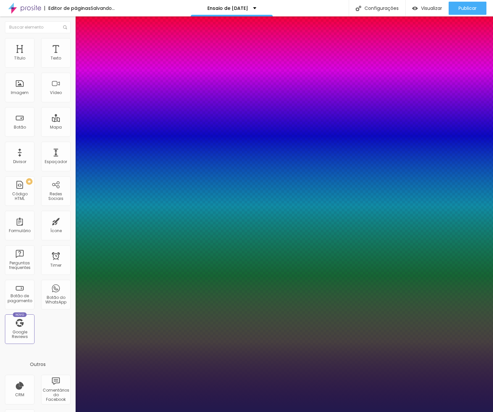  I want to click on div: Comentários do Facebook, so click(56, 394).